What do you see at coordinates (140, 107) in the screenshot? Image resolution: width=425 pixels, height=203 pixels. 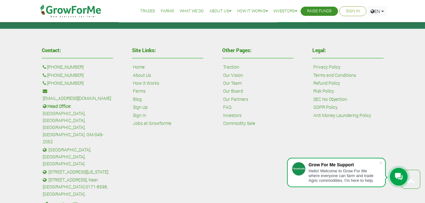 I see `a: Sign Up` at bounding box center [140, 107].